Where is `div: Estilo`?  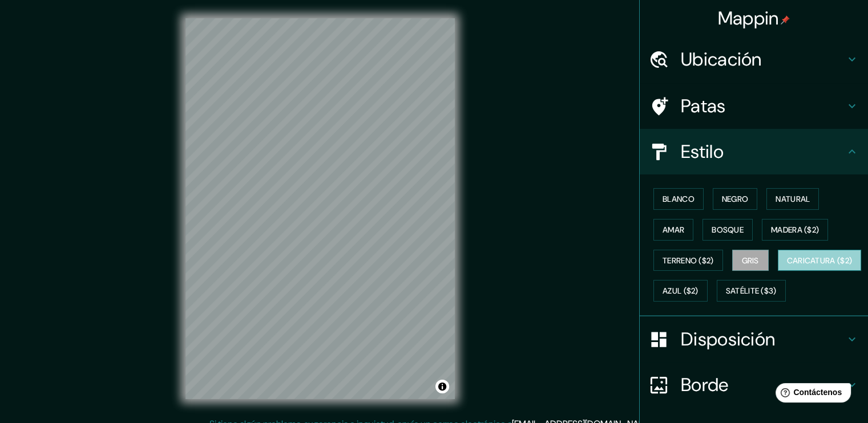
div: Estilo is located at coordinates (753, 151).